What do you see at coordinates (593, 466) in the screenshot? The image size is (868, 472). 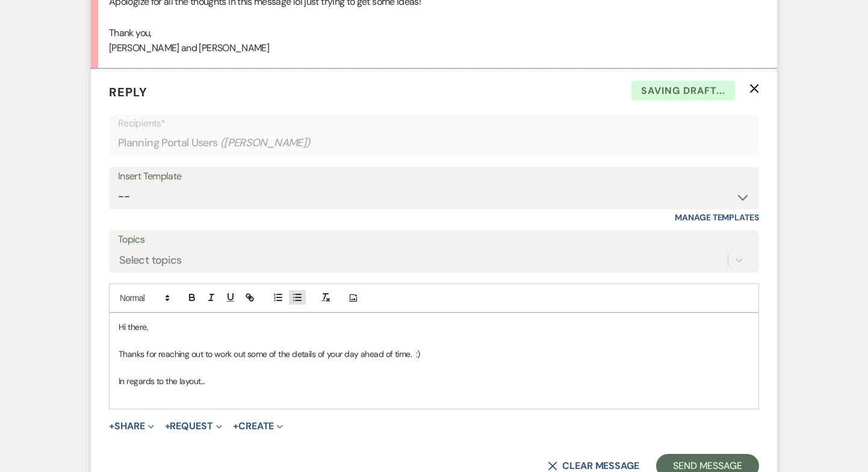 I see `button: Clear message` at bounding box center [593, 466].